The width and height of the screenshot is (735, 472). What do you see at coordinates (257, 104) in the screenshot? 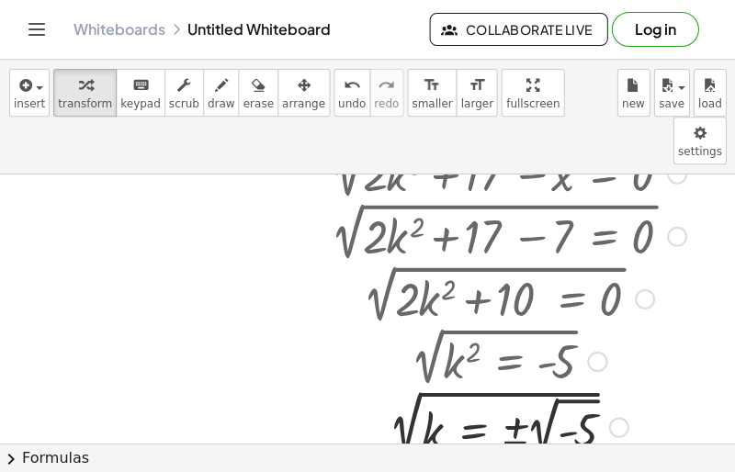
I see `span: erase` at bounding box center [257, 104].